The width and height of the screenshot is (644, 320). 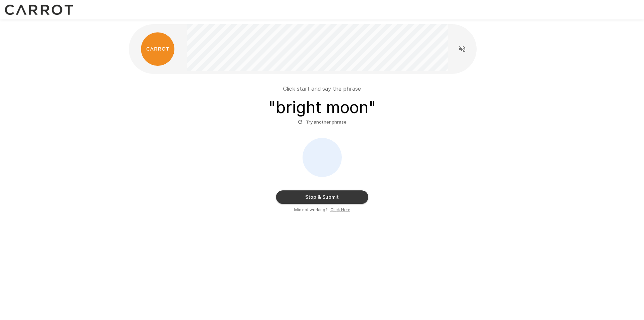 What do you see at coordinates (462, 49) in the screenshot?
I see `button: Read questions aloud` at bounding box center [462, 49].